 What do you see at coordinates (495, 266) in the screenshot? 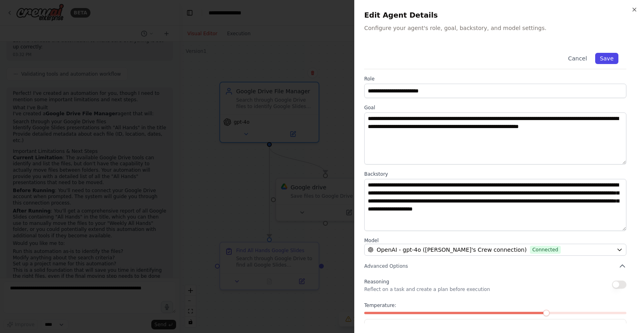
I see `button: Advanced Options` at bounding box center [495, 266].